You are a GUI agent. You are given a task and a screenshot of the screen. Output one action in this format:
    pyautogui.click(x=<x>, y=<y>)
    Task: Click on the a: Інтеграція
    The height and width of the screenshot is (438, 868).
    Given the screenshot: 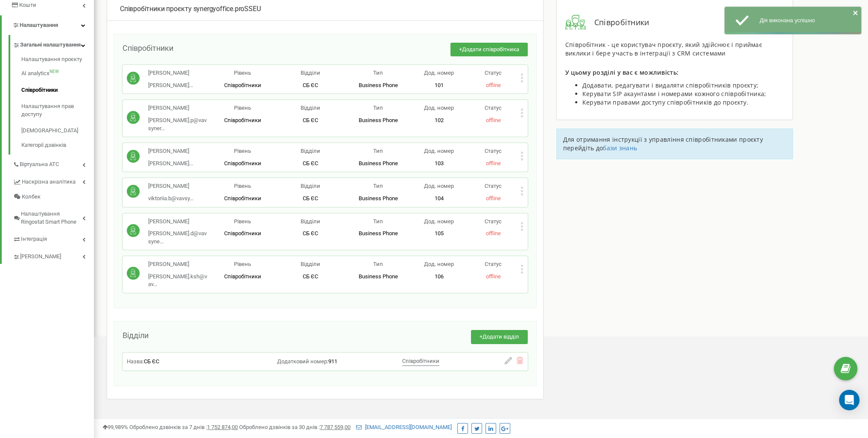 What is the action you would take?
    pyautogui.click(x=54, y=238)
    